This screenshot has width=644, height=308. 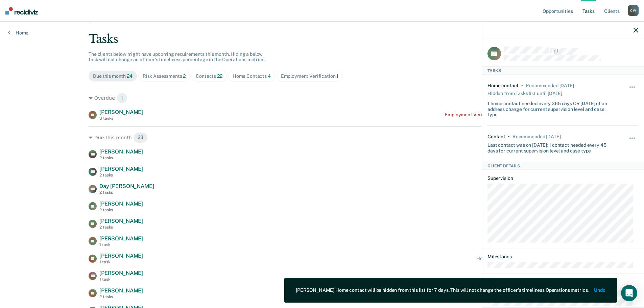 What do you see at coordinates (322, 98) in the screenshot?
I see `div: Overdue` at bounding box center [322, 98].